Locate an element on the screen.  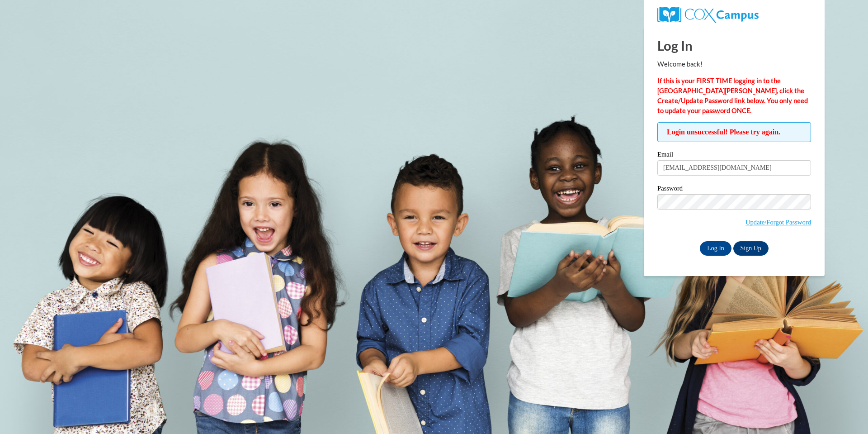
img: COX Campus is located at coordinates (708, 15).